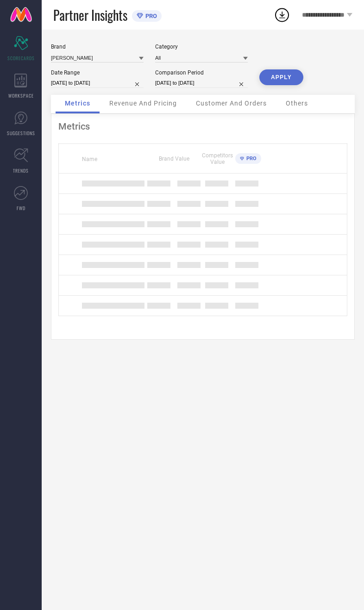 Image resolution: width=364 pixels, height=610 pixels. I want to click on span: Partner Insights, so click(90, 15).